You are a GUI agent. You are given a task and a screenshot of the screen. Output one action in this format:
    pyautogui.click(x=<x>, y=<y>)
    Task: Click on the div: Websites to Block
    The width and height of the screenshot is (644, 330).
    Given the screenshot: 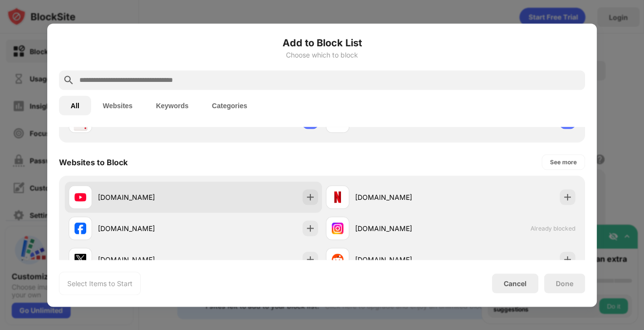 What is the action you would take?
    pyautogui.click(x=93, y=161)
    